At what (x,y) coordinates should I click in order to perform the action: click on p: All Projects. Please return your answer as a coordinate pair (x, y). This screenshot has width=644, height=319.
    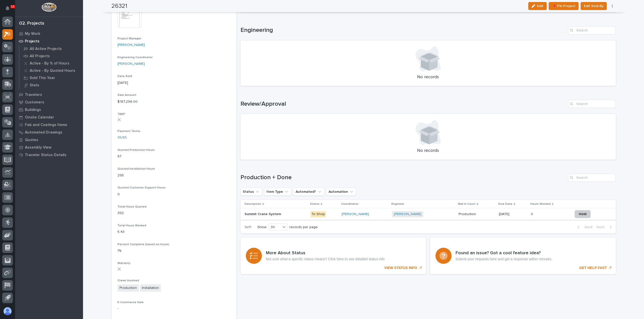
    Looking at the image, I should click on (40, 56).